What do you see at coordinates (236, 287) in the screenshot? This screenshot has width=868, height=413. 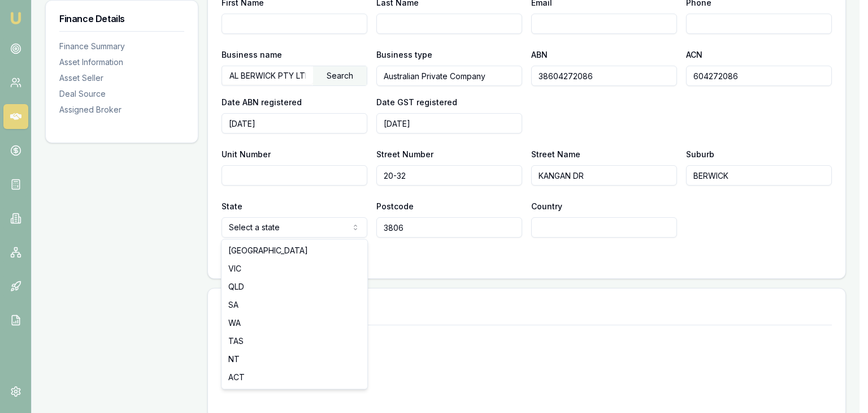 I see `span: QLD` at bounding box center [236, 287].